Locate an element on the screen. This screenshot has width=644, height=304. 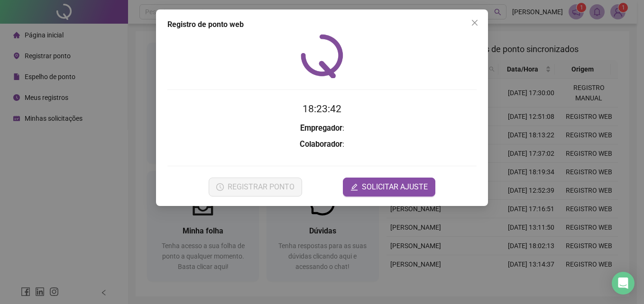
span: edit is located at coordinates (355, 187).